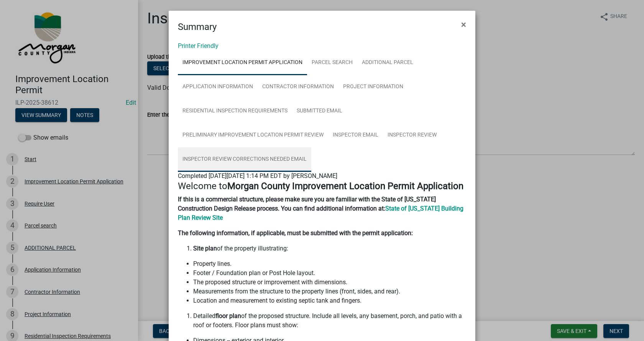 This screenshot has height=341, width=644. I want to click on li: Detailed of the proposed structure. Include all levels, any basement, porch, and patio with a roo..., so click(330, 321).